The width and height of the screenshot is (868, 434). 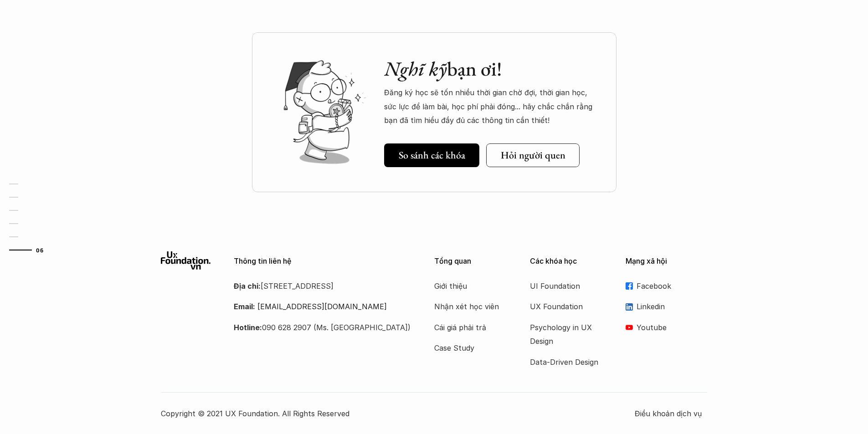 I want to click on p: Giới thiệu, so click(x=471, y=286).